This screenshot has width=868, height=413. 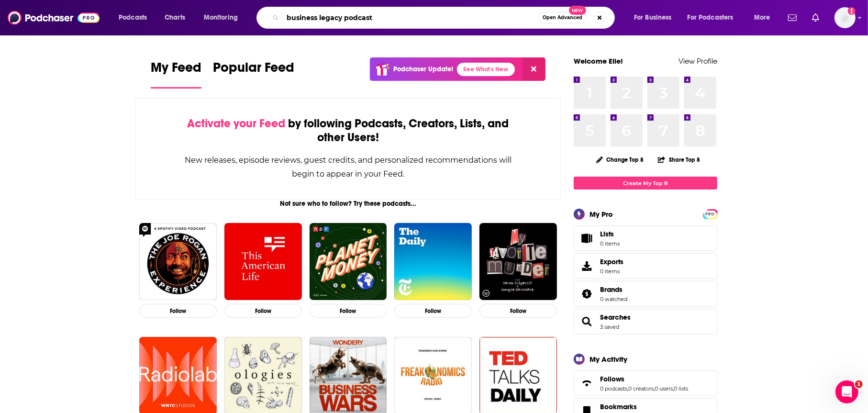 I want to click on button: Change Top 8, so click(x=620, y=159).